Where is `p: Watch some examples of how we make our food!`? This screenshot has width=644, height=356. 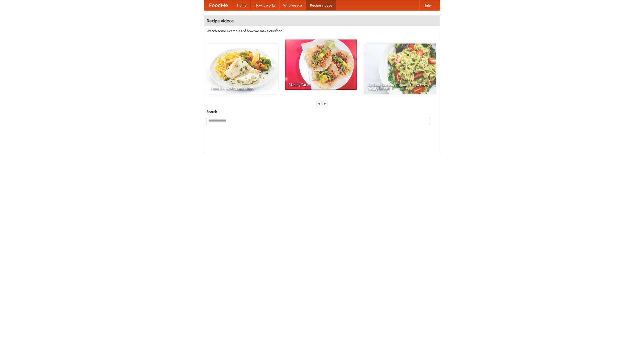 p: Watch some examples of how we make our food! is located at coordinates (322, 31).